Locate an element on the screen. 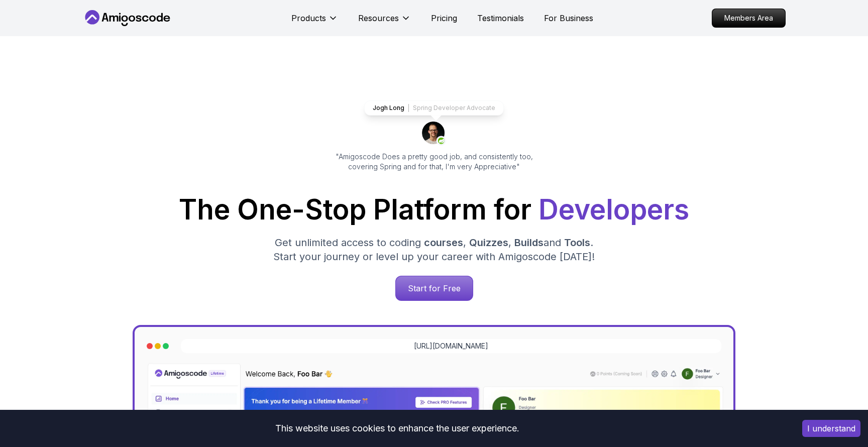 This screenshot has height=447, width=868. p: Jogh Long is located at coordinates (389, 108).